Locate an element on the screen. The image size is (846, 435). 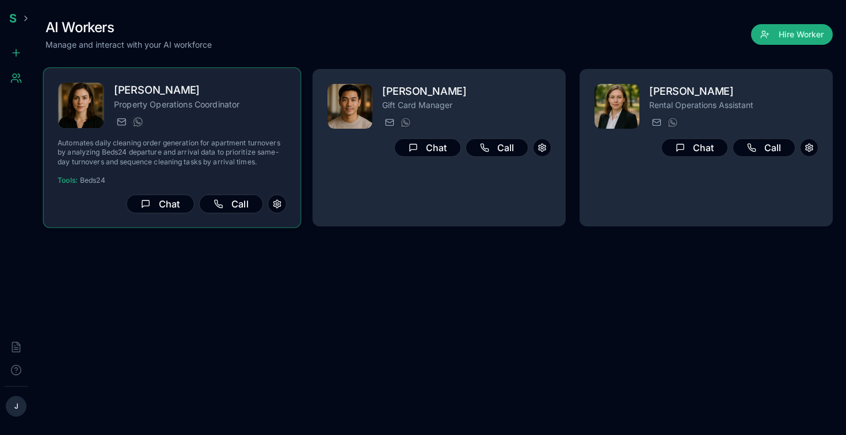
p: Gift Card Manager is located at coordinates (467, 105).